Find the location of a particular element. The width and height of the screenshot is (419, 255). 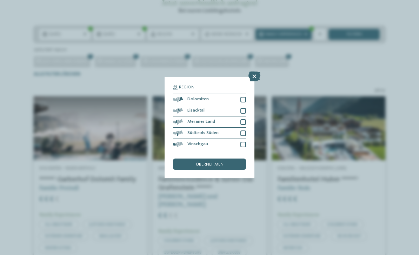

span: Vinschgau is located at coordinates (198, 144).